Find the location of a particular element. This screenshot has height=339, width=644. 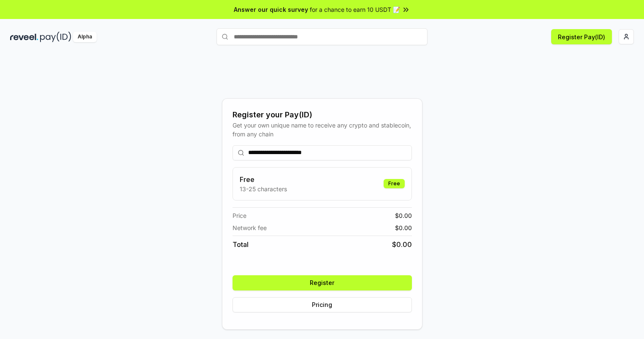

div: Get your own unique name to receive any crypto and stablecoin, from any chain is located at coordinates (322, 129).